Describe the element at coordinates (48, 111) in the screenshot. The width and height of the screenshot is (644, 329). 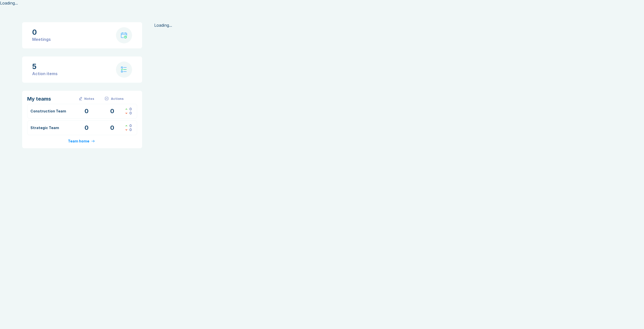
I see `a: Construction Team` at that location.